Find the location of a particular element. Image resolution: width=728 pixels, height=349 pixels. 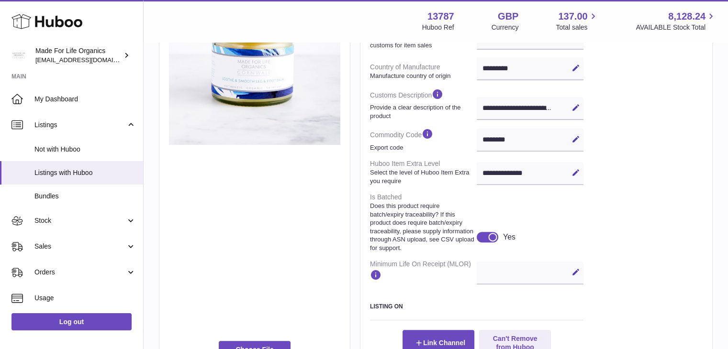

img: internalAdmin-13787@internal.huboo.com is located at coordinates (19, 56).